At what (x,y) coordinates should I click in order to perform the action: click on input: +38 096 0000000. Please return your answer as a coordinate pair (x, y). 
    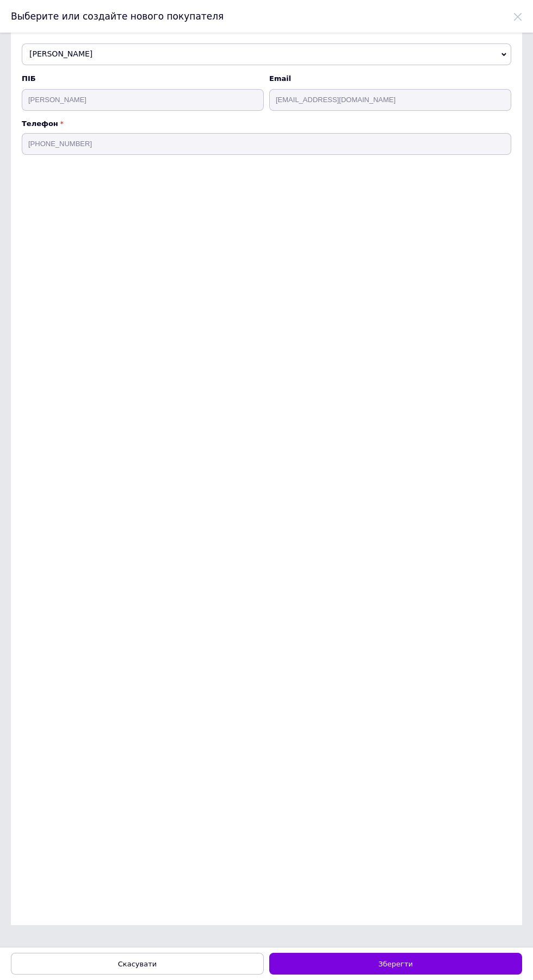
    Looking at the image, I should click on (266, 144).